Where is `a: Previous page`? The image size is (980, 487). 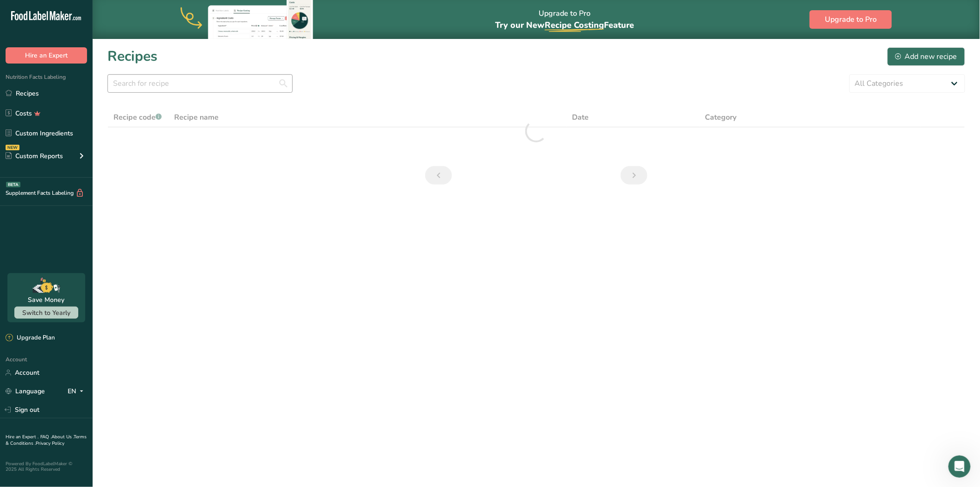
a: Previous page is located at coordinates (438, 175).